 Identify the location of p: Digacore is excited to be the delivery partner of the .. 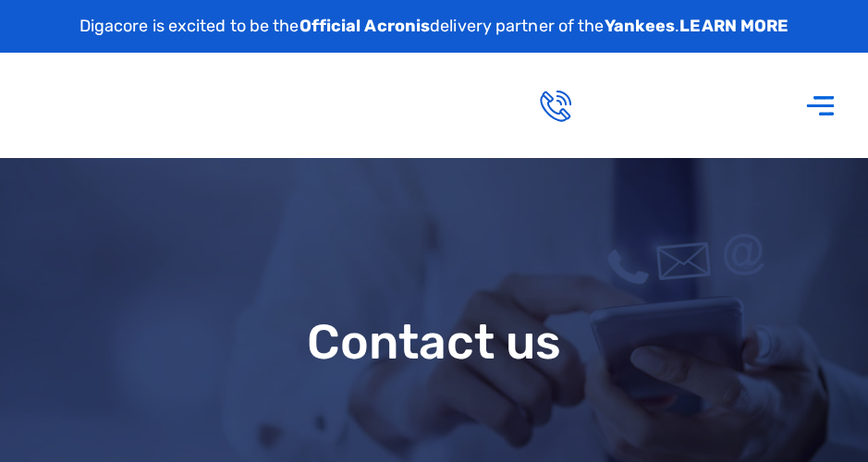
(434, 26).